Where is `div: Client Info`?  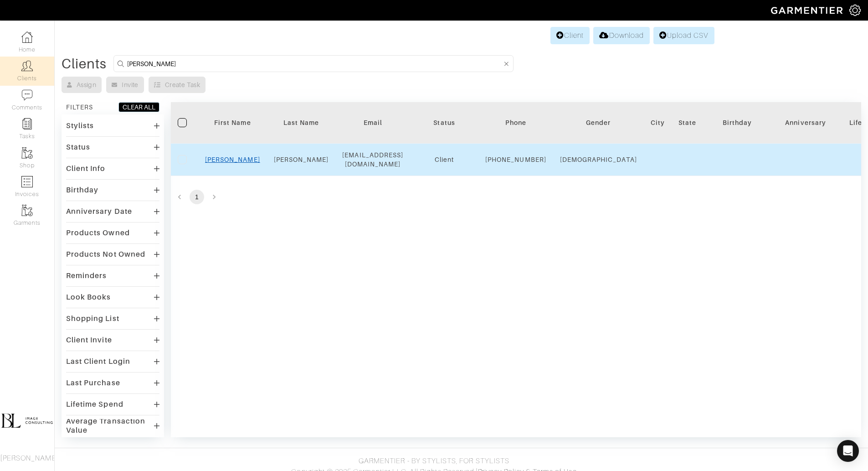 div: Client Info is located at coordinates (85, 169).